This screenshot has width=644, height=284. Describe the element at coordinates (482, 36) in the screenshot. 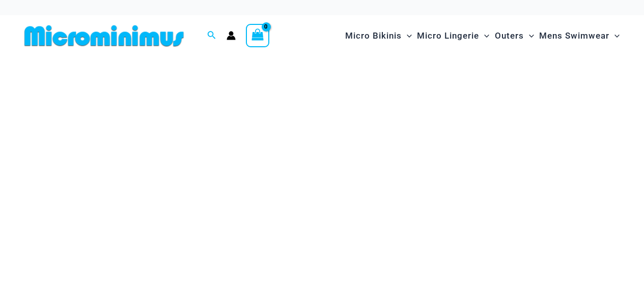

I see `nav: Site Navigation` at that location.